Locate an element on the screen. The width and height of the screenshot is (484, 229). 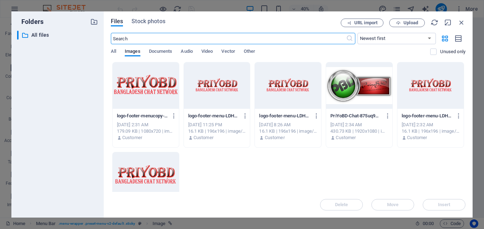
p: PriYoBD-Chat-875uq9Nh8kI7QGXRlb7UVg.jpg is located at coordinates (356, 116).